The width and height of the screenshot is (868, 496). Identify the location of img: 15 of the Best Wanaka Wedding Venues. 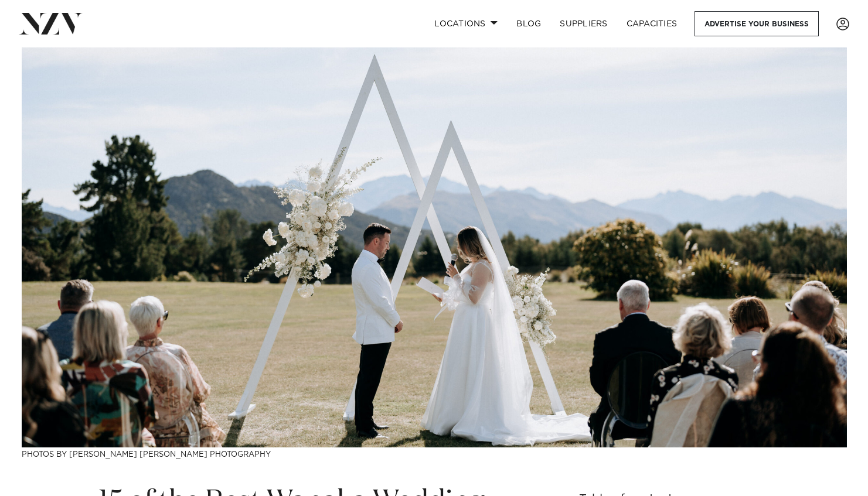
(434, 247).